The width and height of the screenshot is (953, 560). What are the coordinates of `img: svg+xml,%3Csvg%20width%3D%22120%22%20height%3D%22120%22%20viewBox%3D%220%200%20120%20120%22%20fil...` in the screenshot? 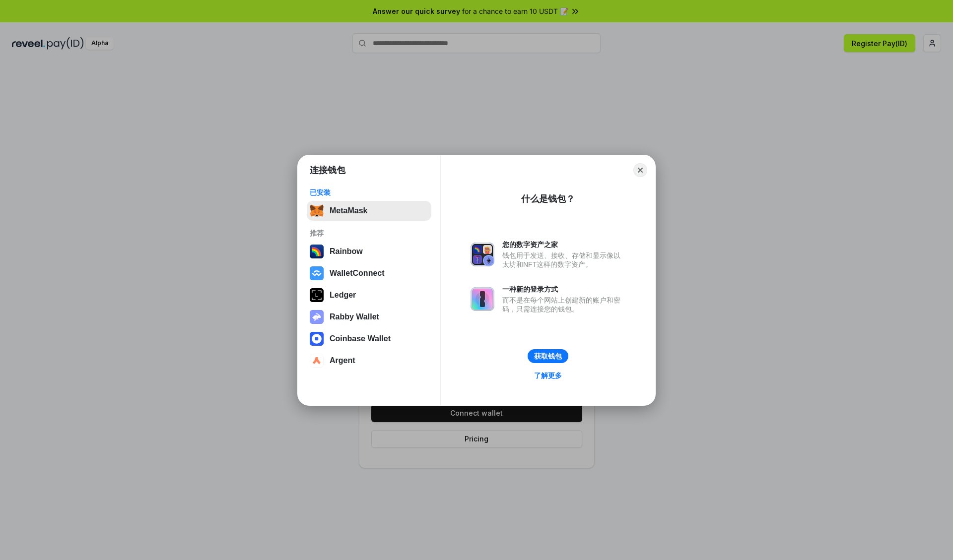 It's located at (317, 251).